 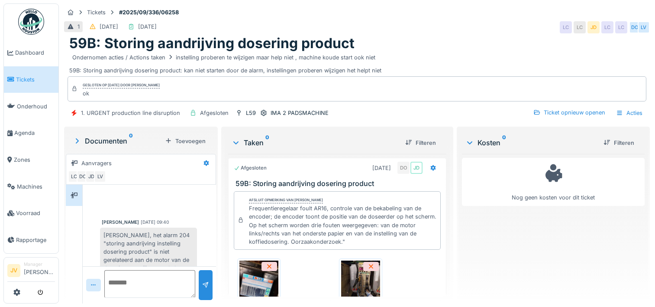 What do you see at coordinates (34, 159) in the screenshot?
I see `span: Zones` at bounding box center [34, 159].